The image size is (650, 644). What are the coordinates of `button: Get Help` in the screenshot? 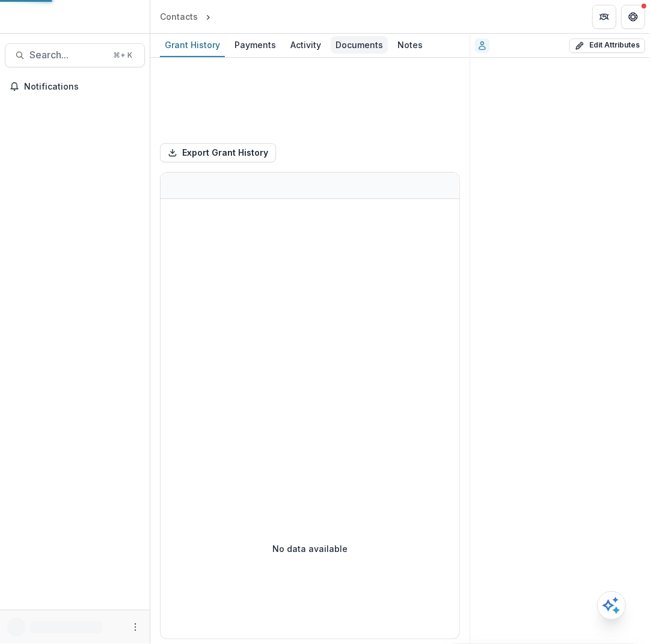 It's located at (633, 17).